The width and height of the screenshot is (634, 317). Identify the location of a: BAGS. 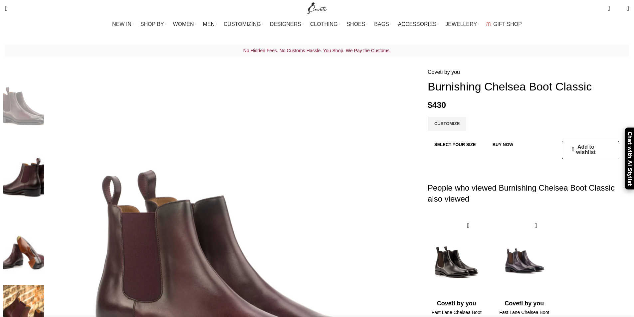
(383, 24).